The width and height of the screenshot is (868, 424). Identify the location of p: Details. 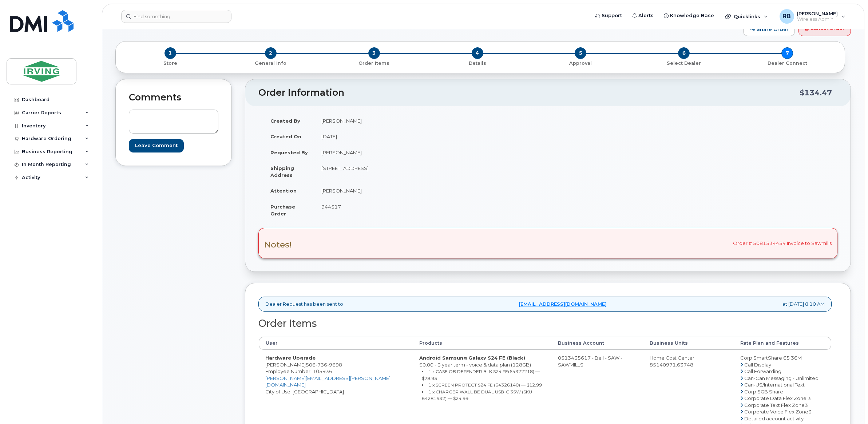
(477, 63).